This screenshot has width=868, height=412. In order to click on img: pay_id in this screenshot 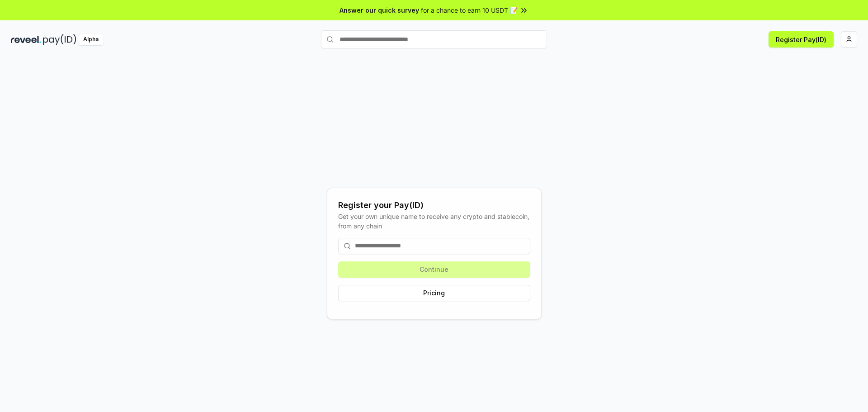, I will do `click(60, 40)`.